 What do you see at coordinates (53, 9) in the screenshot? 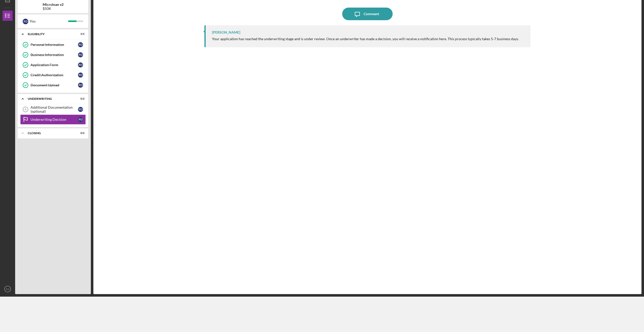
I see `div: $50K` at bounding box center [53, 9].